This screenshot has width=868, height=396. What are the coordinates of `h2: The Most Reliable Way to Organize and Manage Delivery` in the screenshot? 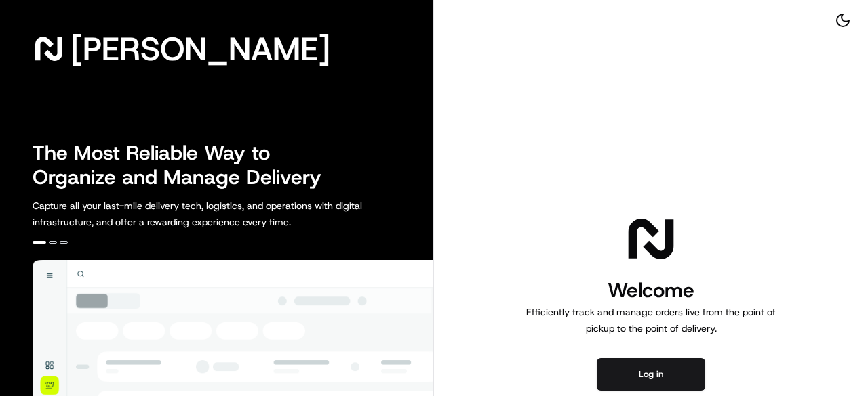 It's located at (185, 165).